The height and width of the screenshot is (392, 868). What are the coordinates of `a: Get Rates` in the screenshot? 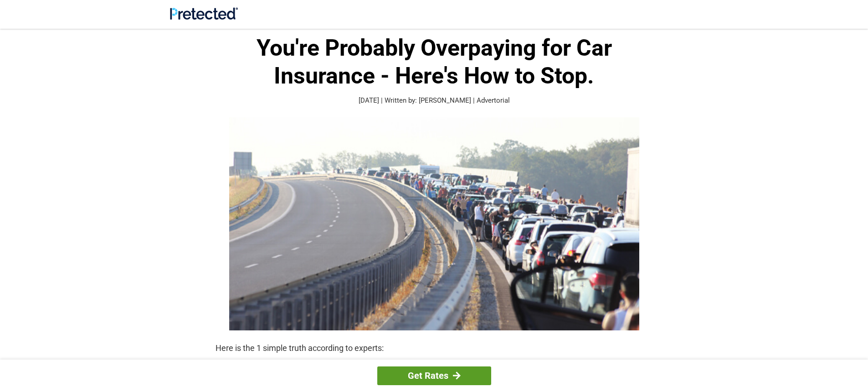 It's located at (434, 375).